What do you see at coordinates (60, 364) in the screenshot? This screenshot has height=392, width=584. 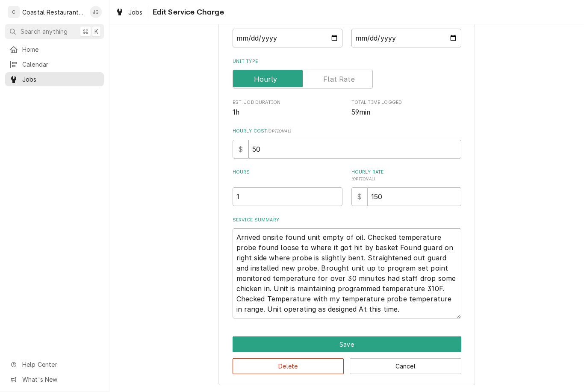 I see `span: Help Center` at bounding box center [60, 364].